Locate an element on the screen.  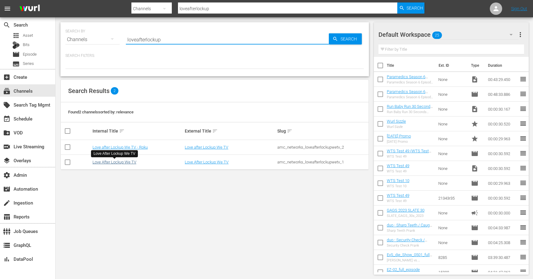
span: Search Tag Mgmt is located at coordinates (7, 105).